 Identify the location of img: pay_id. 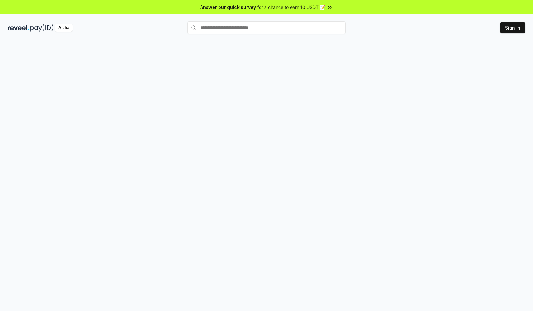
(42, 28).